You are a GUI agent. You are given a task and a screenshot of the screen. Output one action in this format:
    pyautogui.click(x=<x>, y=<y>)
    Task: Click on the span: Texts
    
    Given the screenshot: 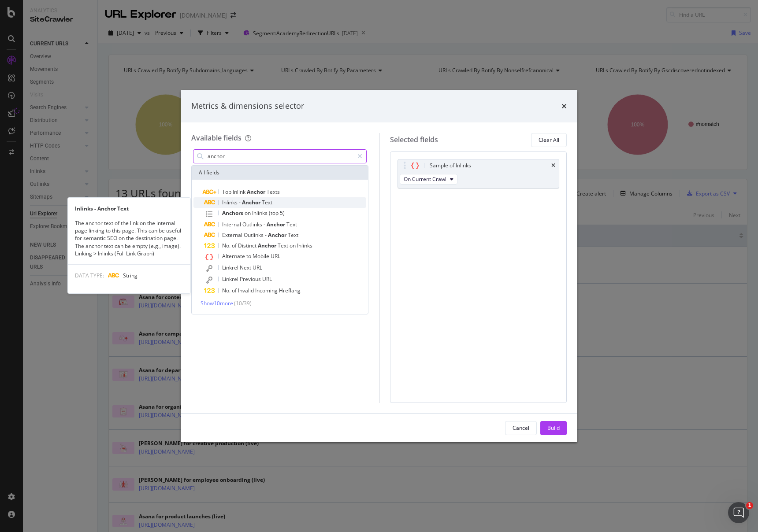 What is the action you would take?
    pyautogui.click(x=273, y=192)
    